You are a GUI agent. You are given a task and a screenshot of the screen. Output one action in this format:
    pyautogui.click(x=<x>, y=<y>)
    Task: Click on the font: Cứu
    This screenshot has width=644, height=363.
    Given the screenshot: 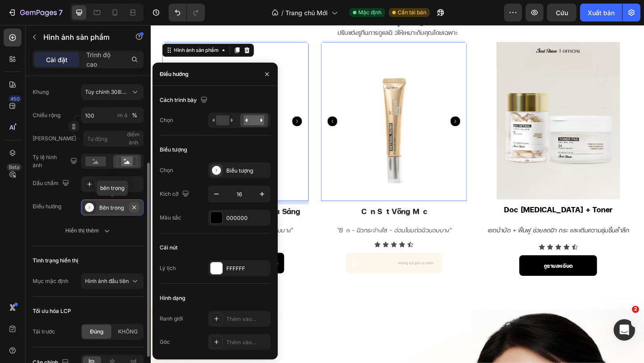 What is the action you would take?
    pyautogui.click(x=561, y=13)
    